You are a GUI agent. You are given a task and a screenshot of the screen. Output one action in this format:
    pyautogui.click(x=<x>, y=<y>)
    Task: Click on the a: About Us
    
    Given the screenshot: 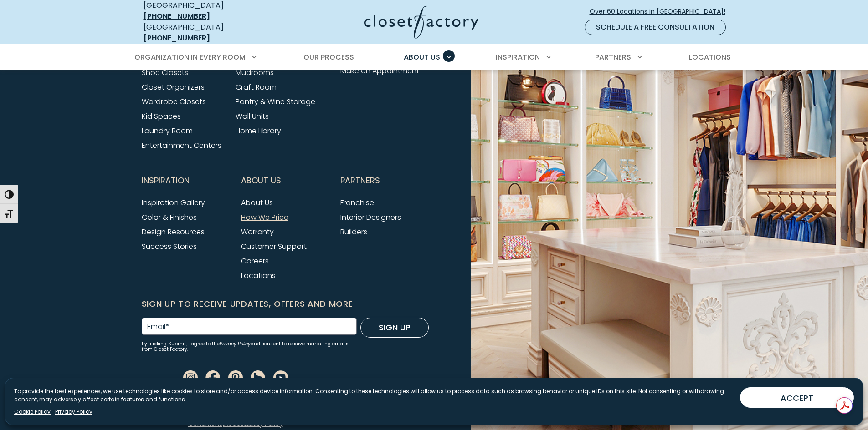 What is the action you would take?
    pyautogui.click(x=257, y=202)
    